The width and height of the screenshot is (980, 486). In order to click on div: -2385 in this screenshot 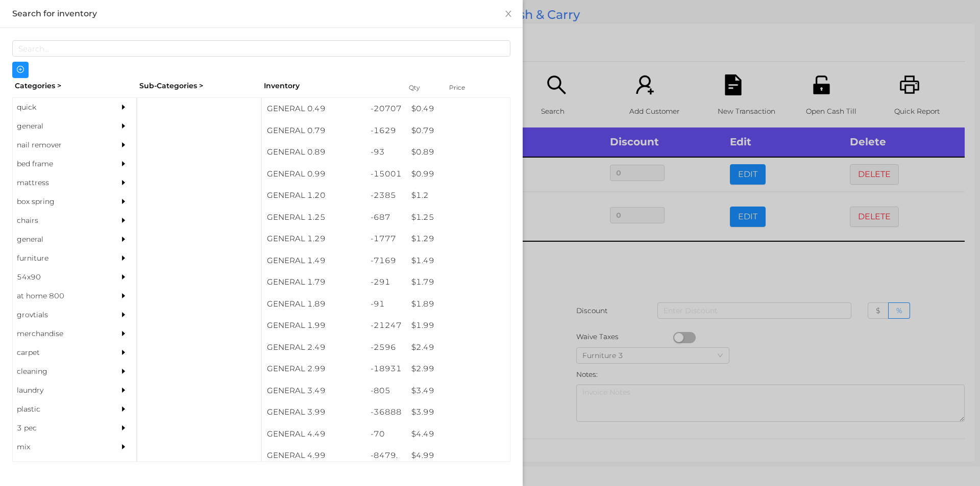, I will do `click(386, 196)`.